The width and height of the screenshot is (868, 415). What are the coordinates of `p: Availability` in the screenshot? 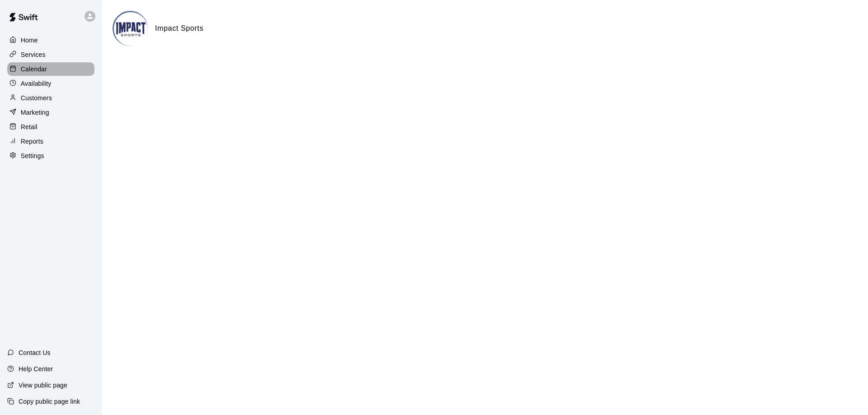 It's located at (37, 84).